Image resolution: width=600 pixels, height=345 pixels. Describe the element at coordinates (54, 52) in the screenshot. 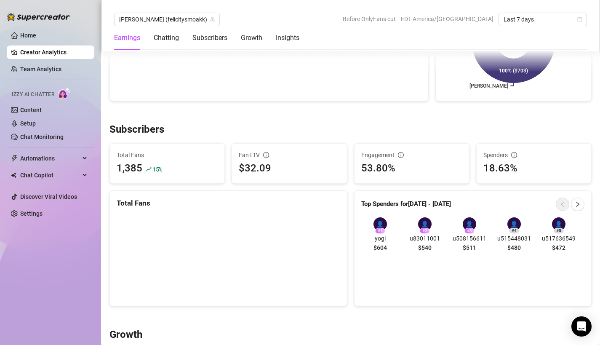

I see `a: Creator Analytics` at that location.